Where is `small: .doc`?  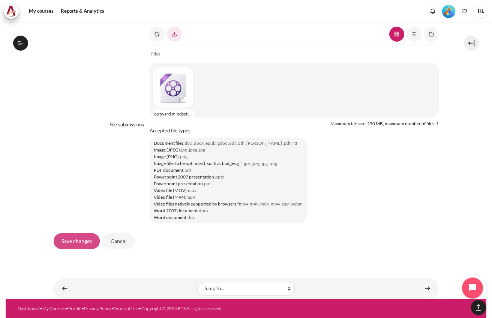 small: .doc is located at coordinates (191, 217).